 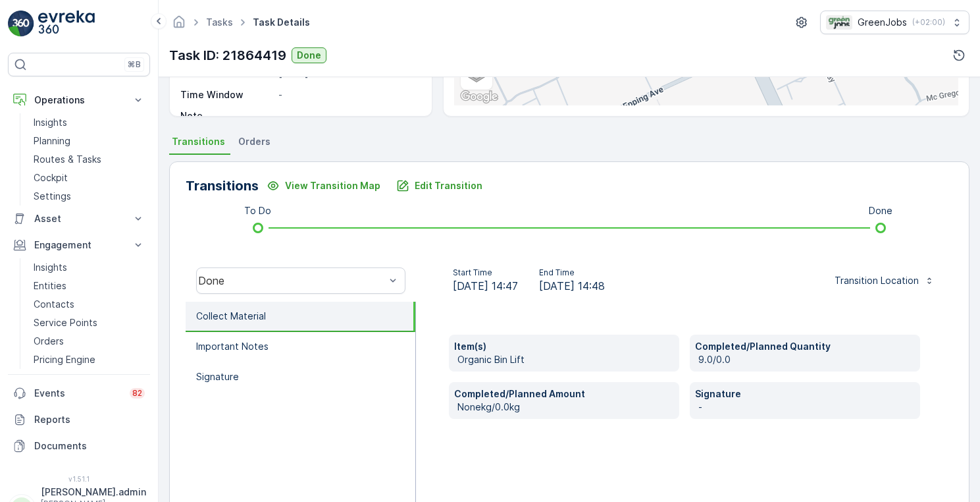 I want to click on p: View Transition Map, so click(x=332, y=185).